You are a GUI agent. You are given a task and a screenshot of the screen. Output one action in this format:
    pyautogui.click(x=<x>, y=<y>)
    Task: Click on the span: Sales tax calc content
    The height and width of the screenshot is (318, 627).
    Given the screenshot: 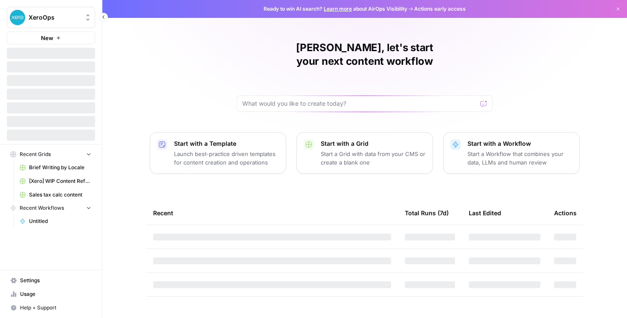 What is the action you would take?
    pyautogui.click(x=60, y=195)
    